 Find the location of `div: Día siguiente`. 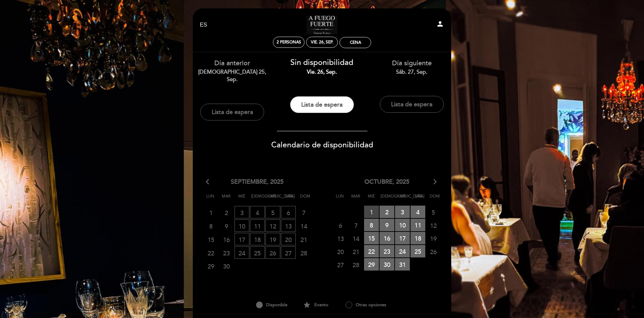

div: Día siguiente is located at coordinates (411, 67).